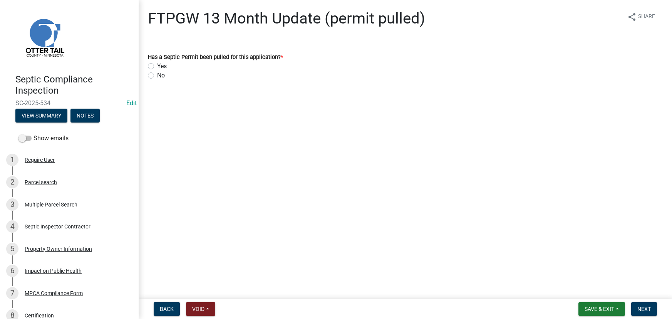 The image size is (672, 319). Describe the element at coordinates (286, 18) in the screenshot. I see `h1: FTPGW 13 Month Update (permit pulled)` at that location.